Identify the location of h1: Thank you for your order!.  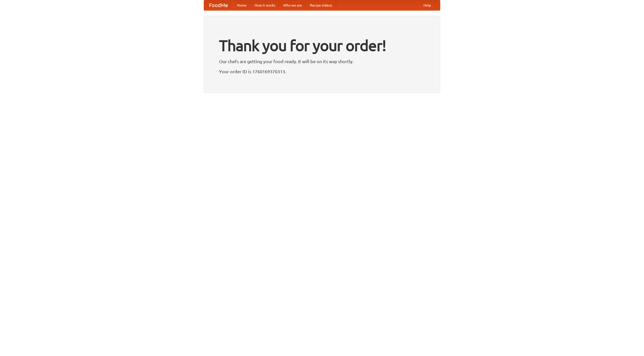
(322, 46).